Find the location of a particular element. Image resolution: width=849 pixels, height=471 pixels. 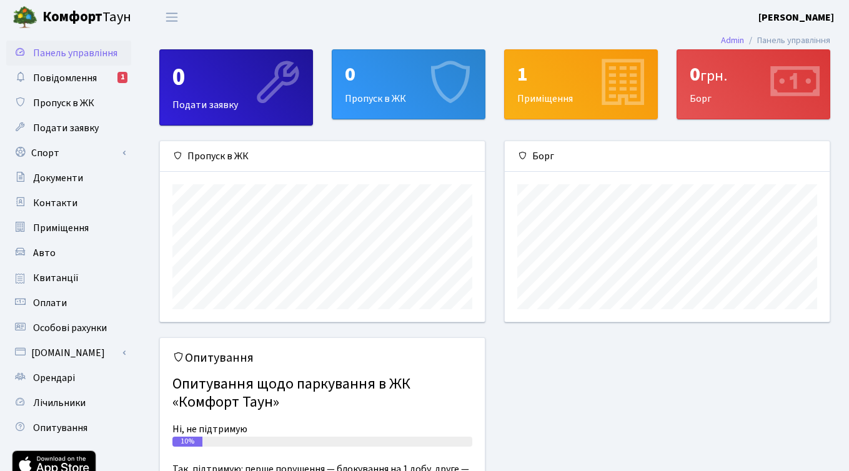

a: Контакти is located at coordinates (69, 203).